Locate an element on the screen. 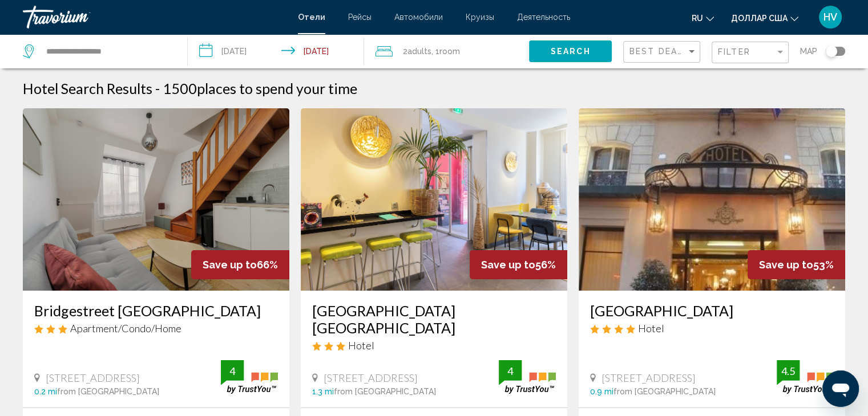 The height and width of the screenshot is (416, 868). a: Отели is located at coordinates (312, 17).